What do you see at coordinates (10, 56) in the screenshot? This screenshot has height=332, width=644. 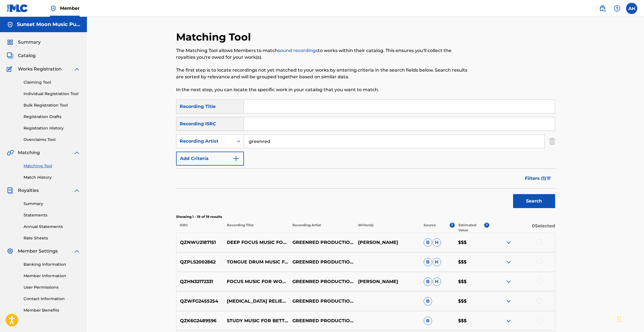 I see `img: Catalog` at bounding box center [10, 56].